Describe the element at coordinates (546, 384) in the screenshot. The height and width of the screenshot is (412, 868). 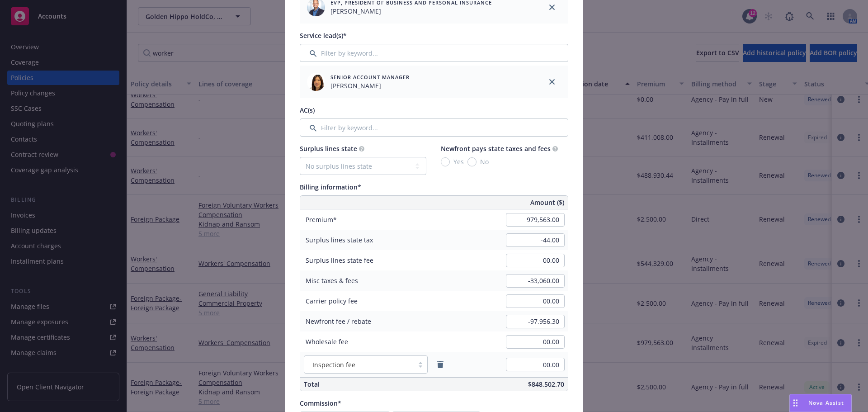
I see `span: $848,502.70` at that location.